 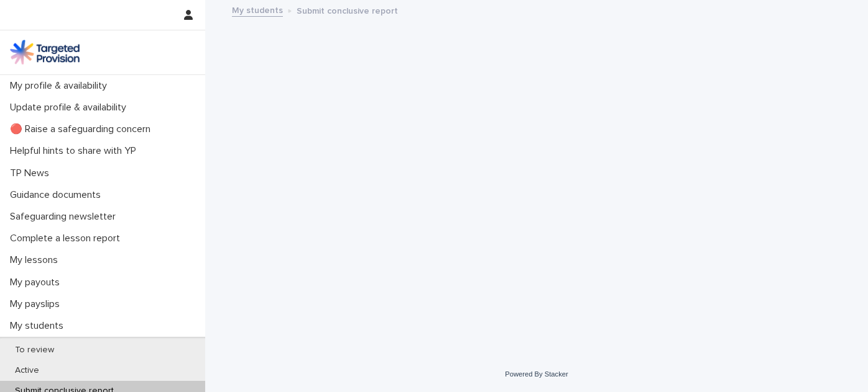 I want to click on p: Safeguarding newsletter, so click(x=65, y=217).